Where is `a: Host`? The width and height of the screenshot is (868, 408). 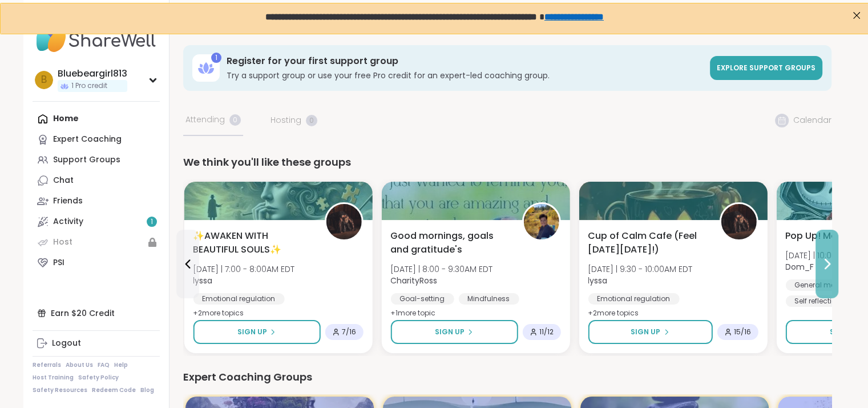 a: Host is located at coordinates (96, 242).